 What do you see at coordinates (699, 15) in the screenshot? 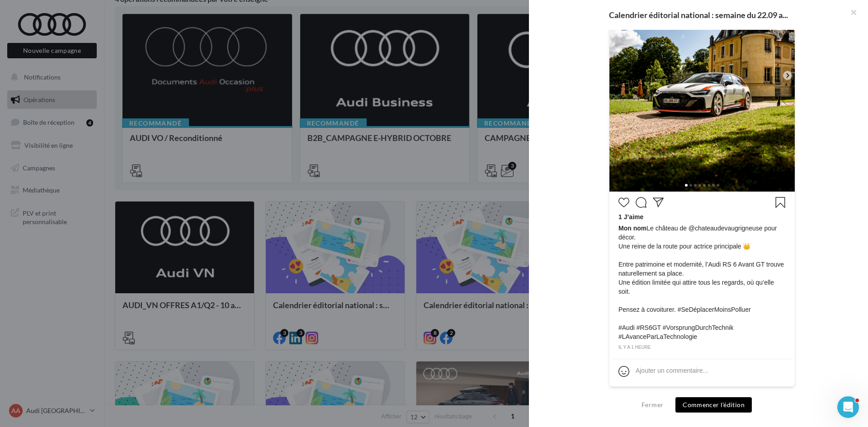
I see `span: Calendrier éditorial national : semaine du 22.09 a...` at bounding box center [699, 15].